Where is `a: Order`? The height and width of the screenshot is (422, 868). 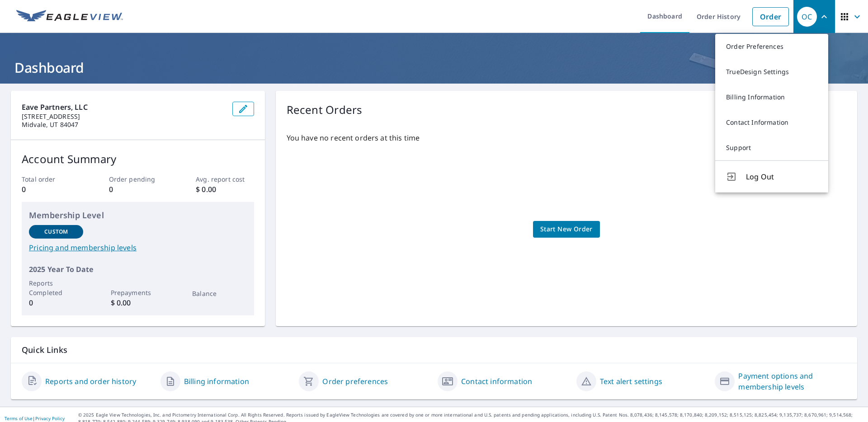 a: Order is located at coordinates (770, 17).